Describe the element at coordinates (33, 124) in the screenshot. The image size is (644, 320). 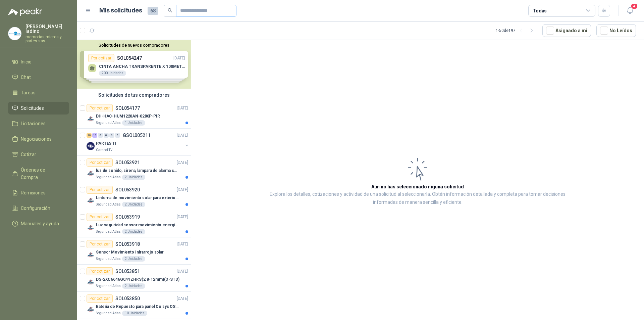
I see `span: Licitaciones` at that location.